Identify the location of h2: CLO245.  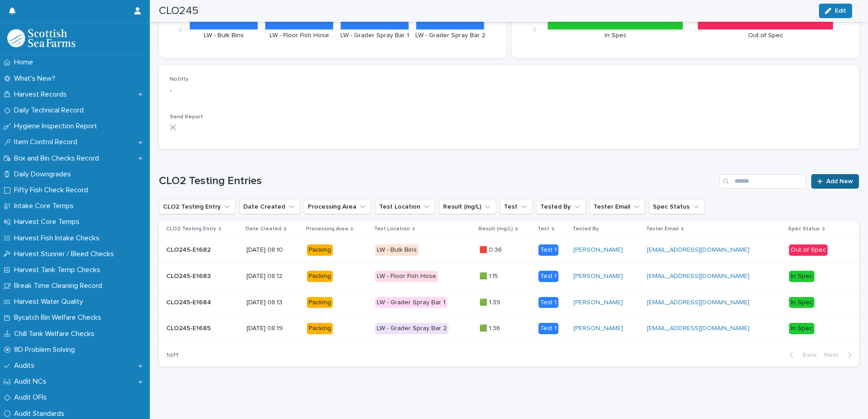
(179, 11).